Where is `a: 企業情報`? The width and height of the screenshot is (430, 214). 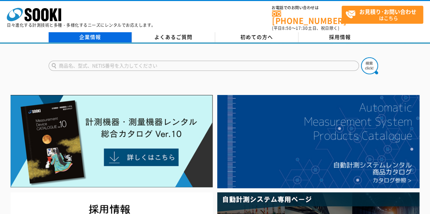
a: 企業情報 is located at coordinates (90, 37).